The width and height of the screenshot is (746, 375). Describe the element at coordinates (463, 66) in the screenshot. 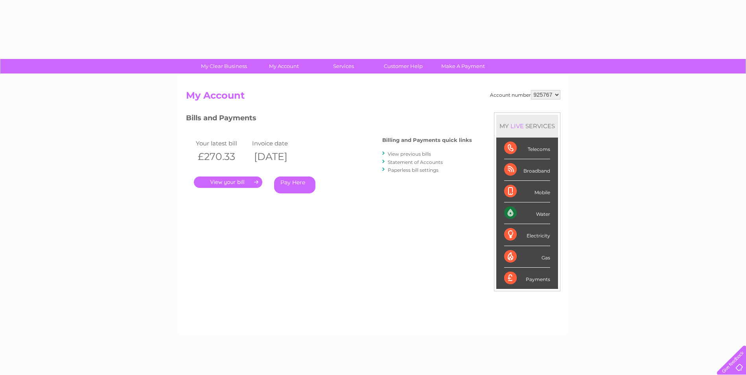

I see `a: Make A Payment` at that location.